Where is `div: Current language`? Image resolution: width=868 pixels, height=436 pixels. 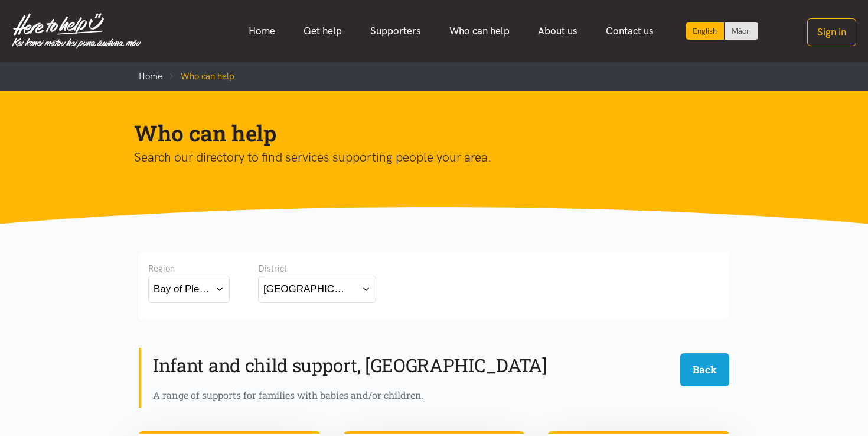 div: Current language is located at coordinates (705, 31).